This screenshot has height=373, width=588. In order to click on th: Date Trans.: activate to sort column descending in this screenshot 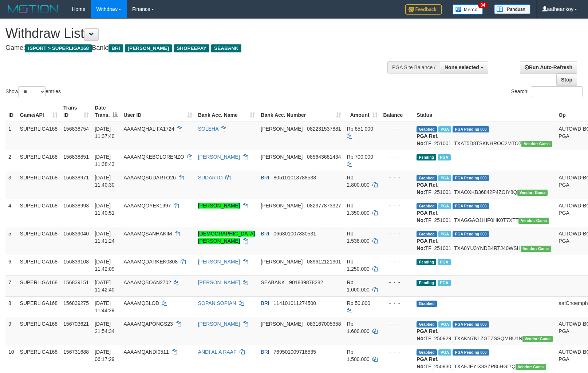, I will do `click(106, 111)`.